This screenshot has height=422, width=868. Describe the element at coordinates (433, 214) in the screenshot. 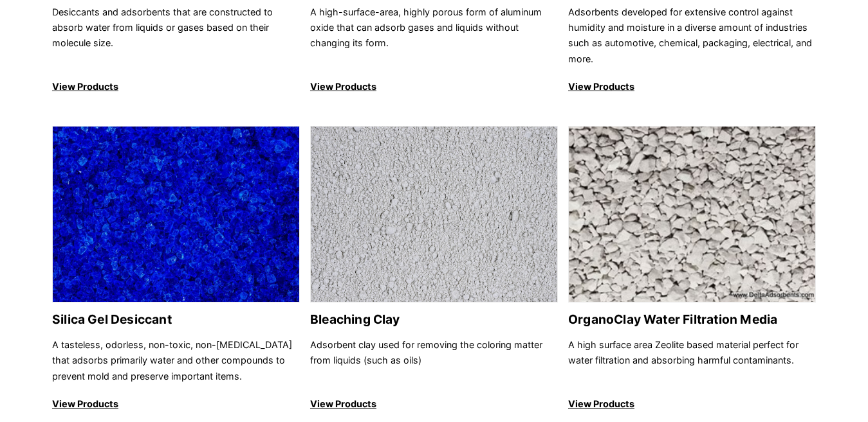

I see `img: Bleaching Clay` at that location.